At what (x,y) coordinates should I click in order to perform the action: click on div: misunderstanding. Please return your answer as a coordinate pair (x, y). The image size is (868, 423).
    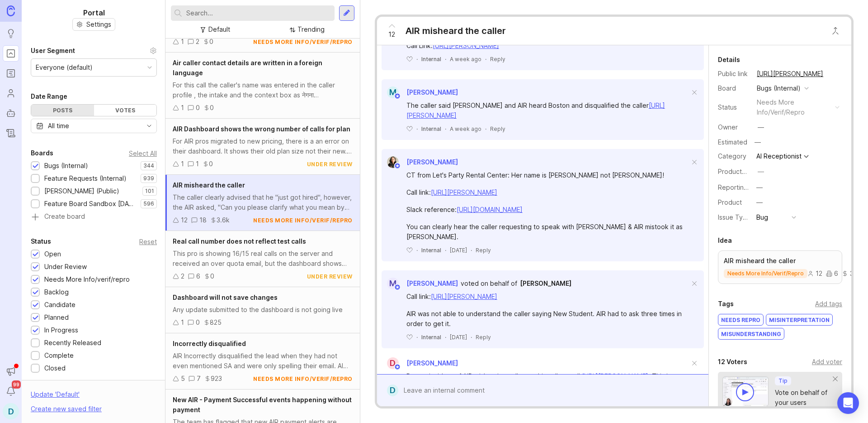
    Looking at the image, I should click on (751, 334).